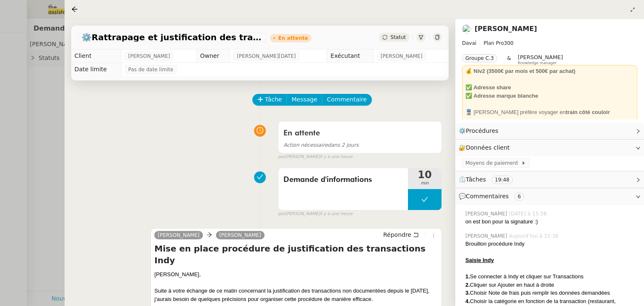  What do you see at coordinates (350, 56) in the screenshot?
I see `td: Exécutant` at bounding box center [350, 56].